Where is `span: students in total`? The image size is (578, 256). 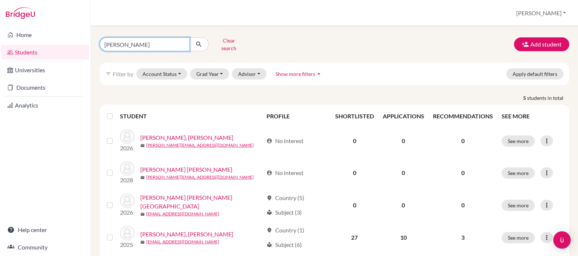 span: students in total is located at coordinates (548, 98).